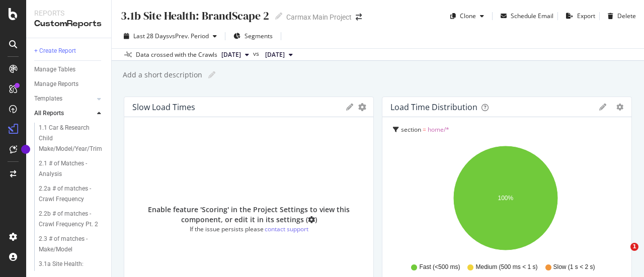 This screenshot has height=277, width=644. What do you see at coordinates (438, 129) in the screenshot?
I see `span: home/*` at bounding box center [438, 129].